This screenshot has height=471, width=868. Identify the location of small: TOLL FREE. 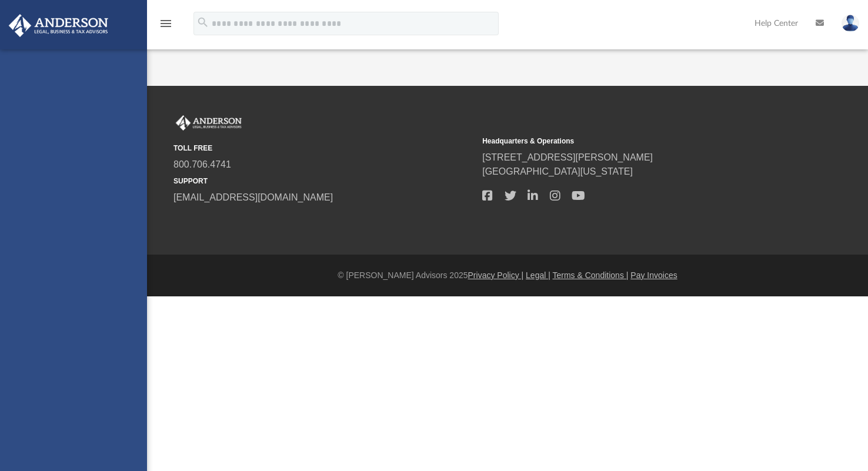
(323, 148).